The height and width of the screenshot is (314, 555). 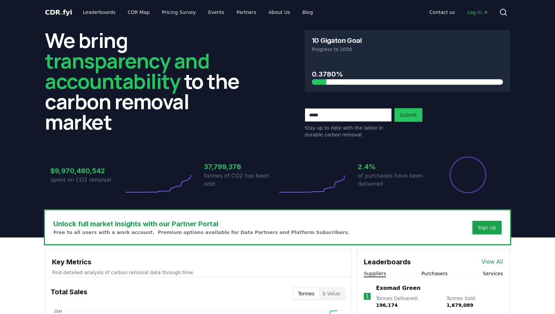 I want to click on a: Leaderboards, so click(x=99, y=12).